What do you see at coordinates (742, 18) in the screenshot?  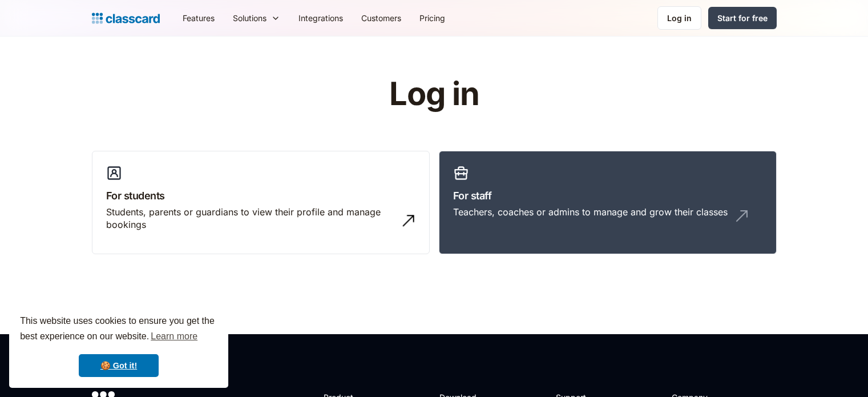 I see `div: Start for free` at bounding box center [742, 18].